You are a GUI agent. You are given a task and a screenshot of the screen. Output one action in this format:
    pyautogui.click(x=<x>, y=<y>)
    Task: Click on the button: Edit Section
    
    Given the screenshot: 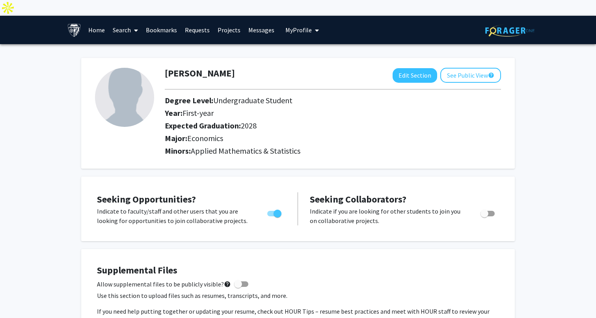 What is the action you would take?
    pyautogui.click(x=414, y=75)
    